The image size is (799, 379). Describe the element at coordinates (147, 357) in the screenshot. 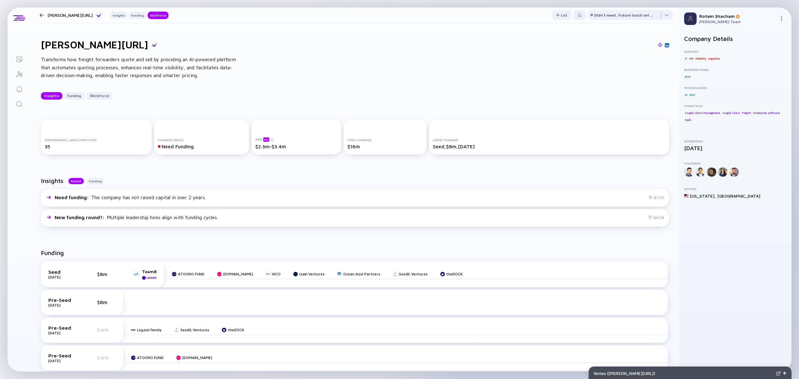

I see `a: ATOORO FUND` at that location.